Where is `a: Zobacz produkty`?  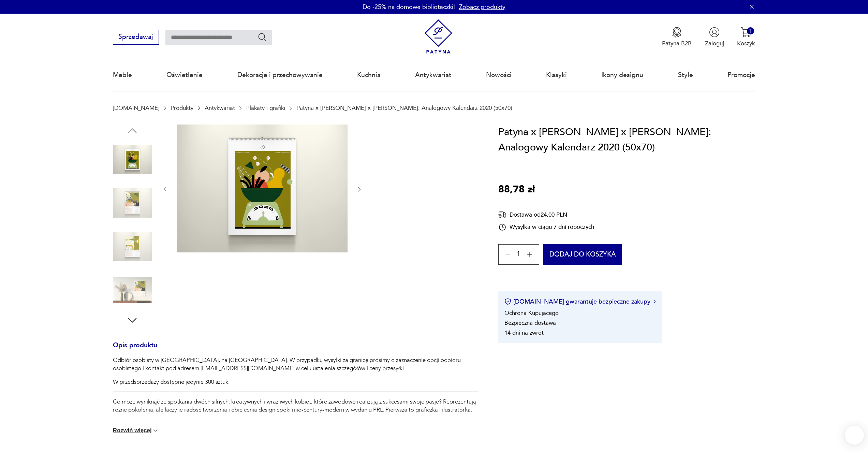
a: Zobacz produkty is located at coordinates (482, 7).